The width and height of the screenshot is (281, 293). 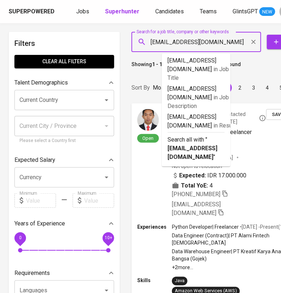 What do you see at coordinates (208, 11) in the screenshot?
I see `span: Teams` at bounding box center [208, 11].